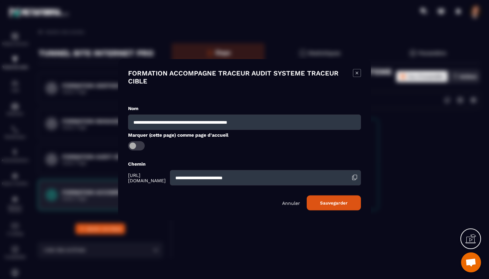  Describe the element at coordinates (471, 262) in the screenshot. I see `a: Ouvrir le chat` at that location.